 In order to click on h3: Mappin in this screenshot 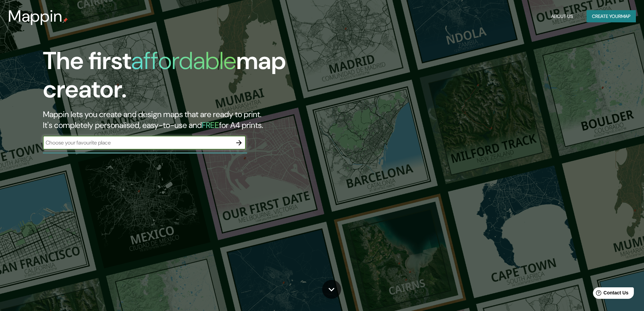, I will do `click(35, 16)`.